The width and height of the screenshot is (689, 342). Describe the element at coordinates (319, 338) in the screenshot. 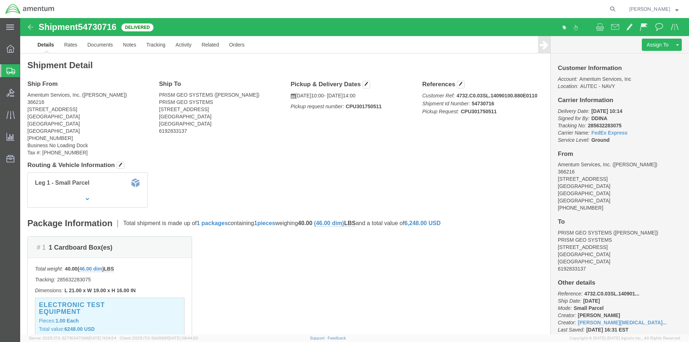

I see `a: Support` at that location.